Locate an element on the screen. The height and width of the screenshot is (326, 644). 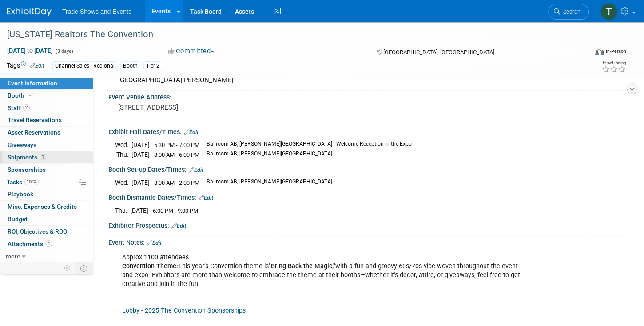
a: Budget is located at coordinates (47, 219).